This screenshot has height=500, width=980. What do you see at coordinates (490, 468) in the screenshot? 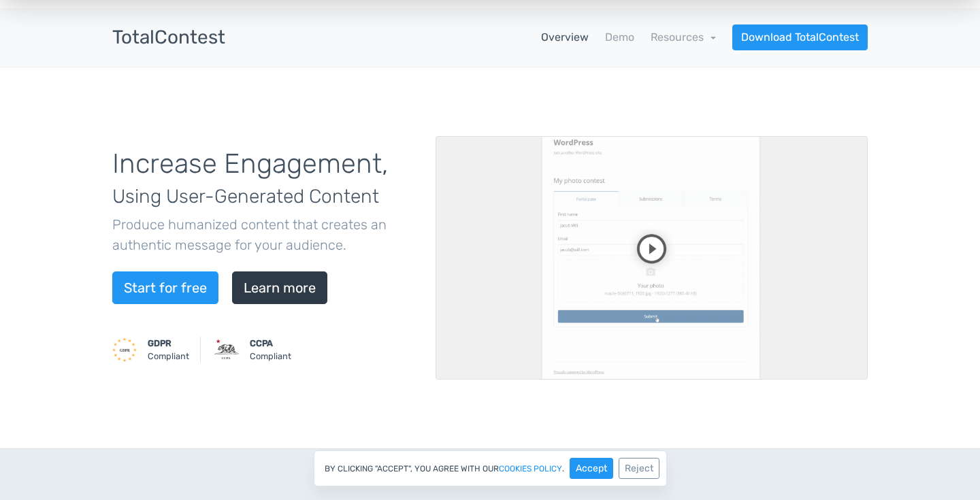
I see `div: By clicking "Accept", you agree with our .` at bounding box center [490, 468].